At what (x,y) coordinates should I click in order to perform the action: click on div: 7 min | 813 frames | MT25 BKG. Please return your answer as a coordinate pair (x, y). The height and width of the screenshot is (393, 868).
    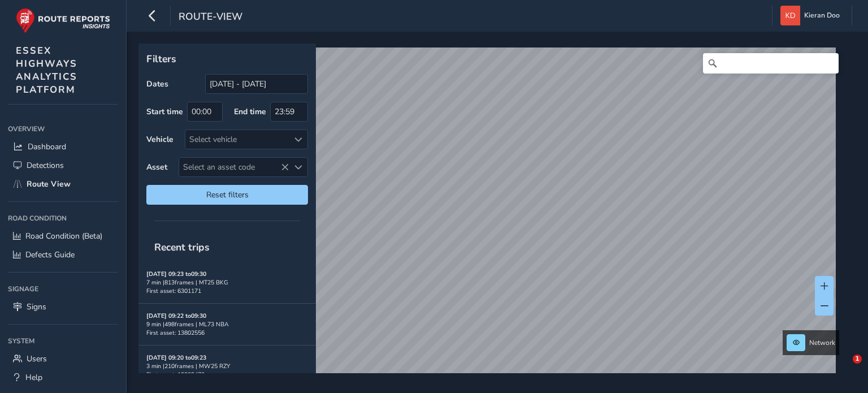
    Looking at the image, I should click on (227, 282).